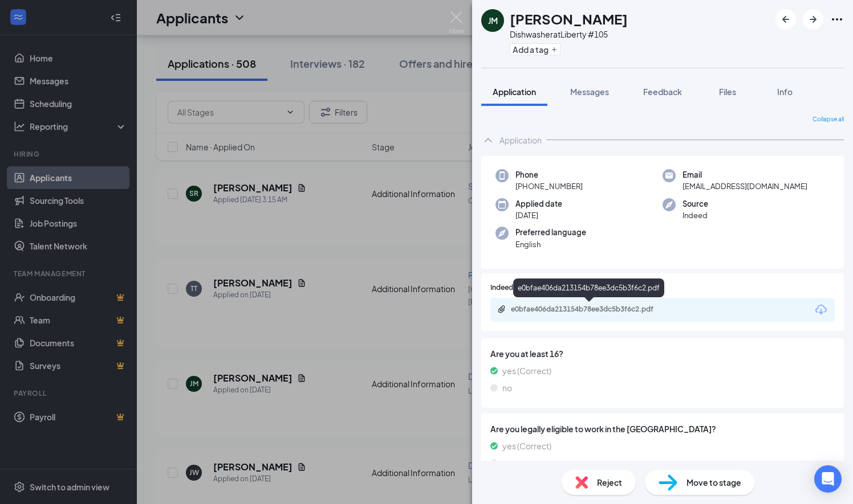 The height and width of the screenshot is (504, 853). I want to click on span: English, so click(550, 244).